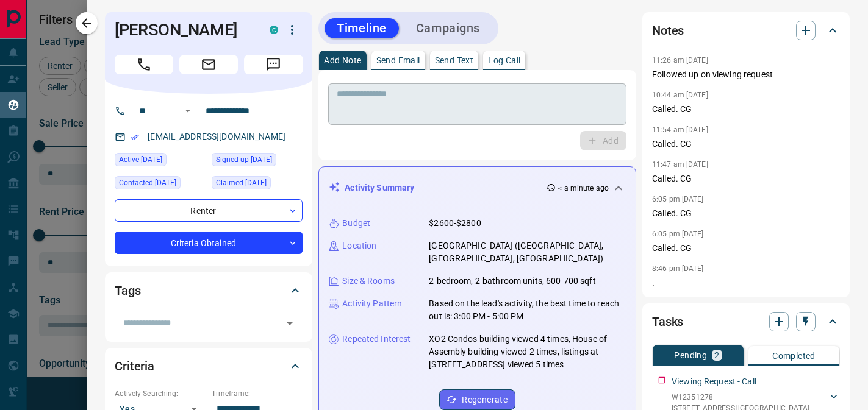 The image size is (868, 410). Describe the element at coordinates (356, 223) in the screenshot. I see `p: Budget` at that location.